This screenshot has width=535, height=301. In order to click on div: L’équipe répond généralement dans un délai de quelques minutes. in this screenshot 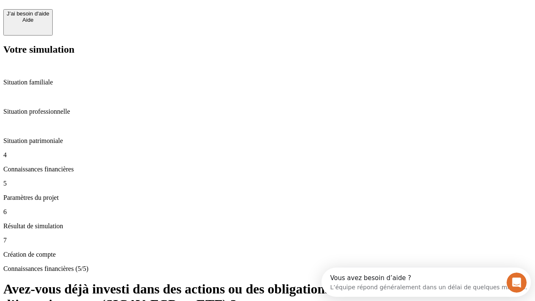, I will do `click(107, 18)`.